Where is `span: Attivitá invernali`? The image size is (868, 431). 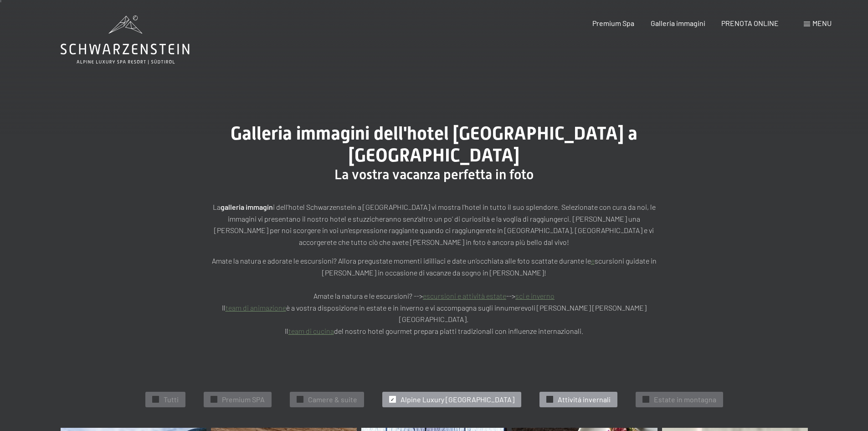 span: Attivitá invernali is located at coordinates (584, 399).